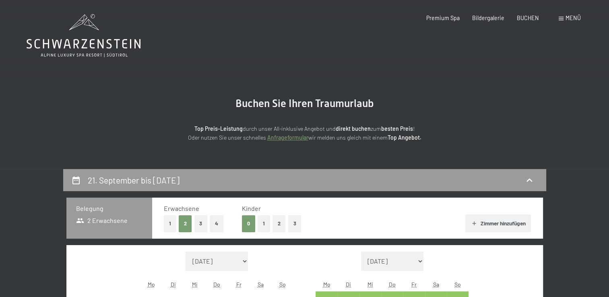 The image size is (609, 297). I want to click on strong: direkt buchen, so click(353, 128).